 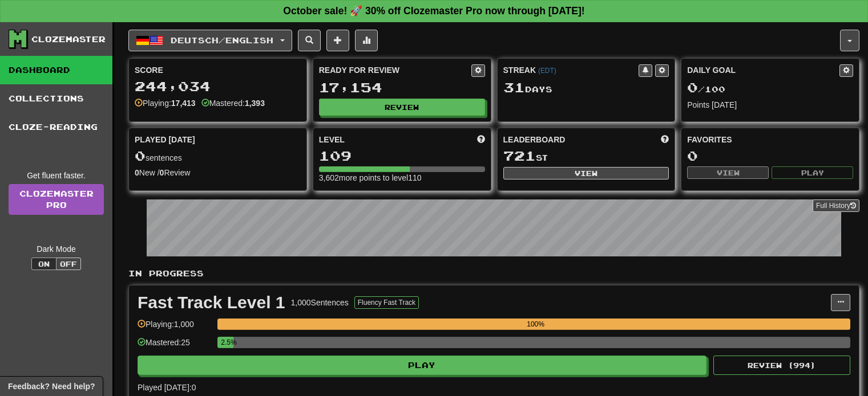 What do you see at coordinates (210, 41) in the screenshot?
I see `button: Deutsch/English` at bounding box center [210, 41].